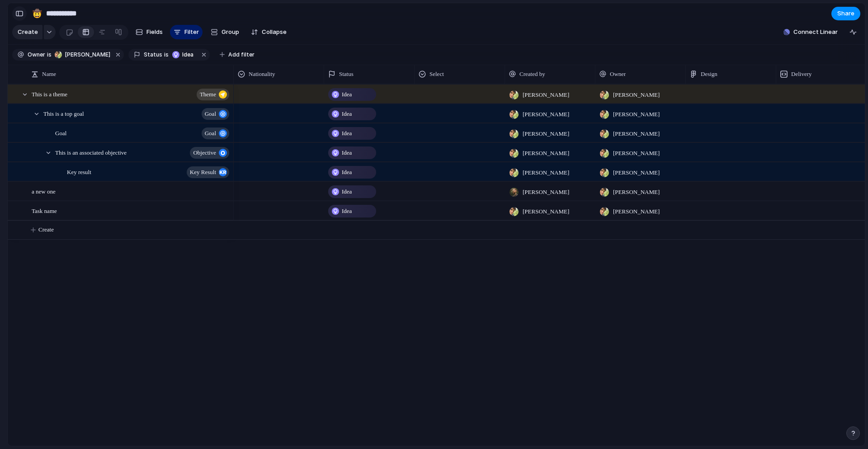 The width and height of the screenshot is (868, 449). I want to click on span: theme, so click(208, 94).